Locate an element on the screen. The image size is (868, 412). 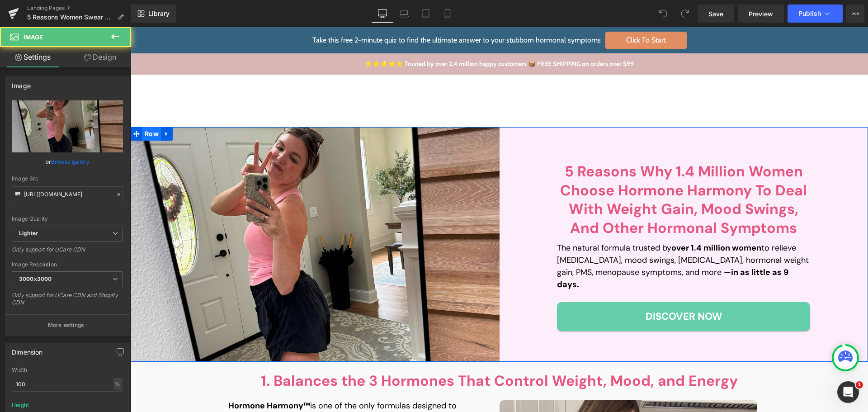
a: Browse gallery is located at coordinates (70, 162).